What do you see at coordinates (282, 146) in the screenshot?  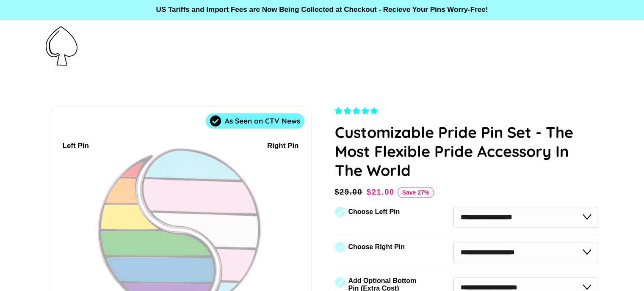 I see `div: Right Pin` at bounding box center [282, 146].